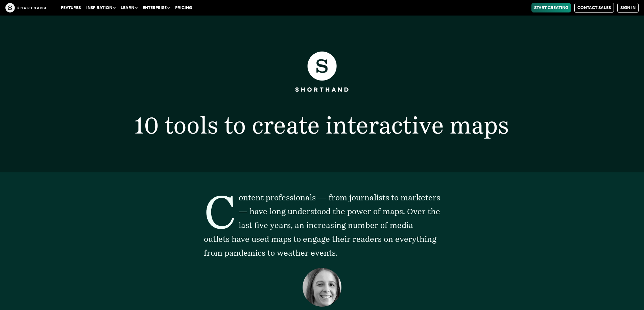 The image size is (644, 310). I want to click on a: Features, so click(71, 7).